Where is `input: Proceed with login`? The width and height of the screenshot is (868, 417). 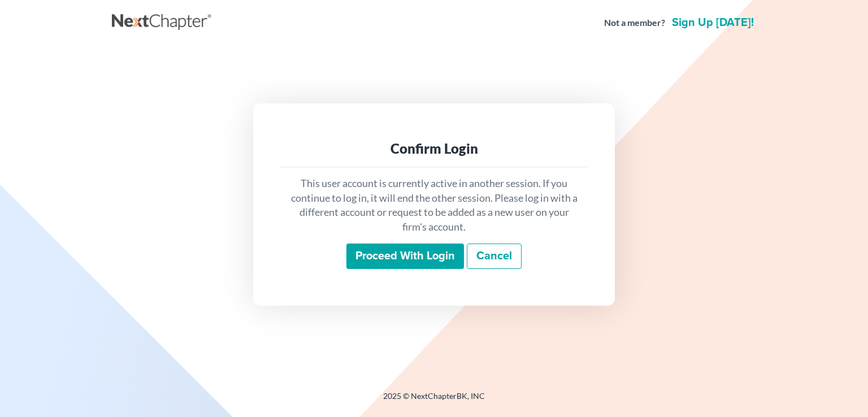
input: Proceed with login is located at coordinates (405, 256).